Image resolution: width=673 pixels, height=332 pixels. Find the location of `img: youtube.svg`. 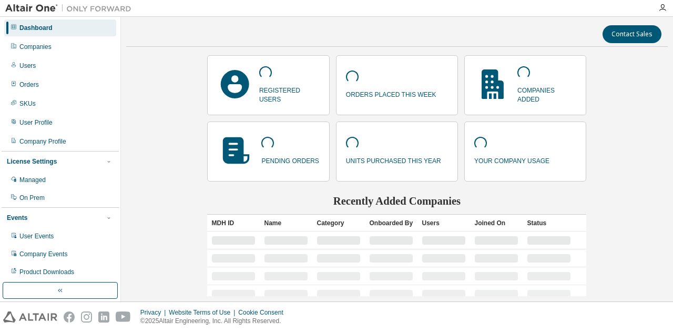

img: youtube.svg is located at coordinates (123, 316).